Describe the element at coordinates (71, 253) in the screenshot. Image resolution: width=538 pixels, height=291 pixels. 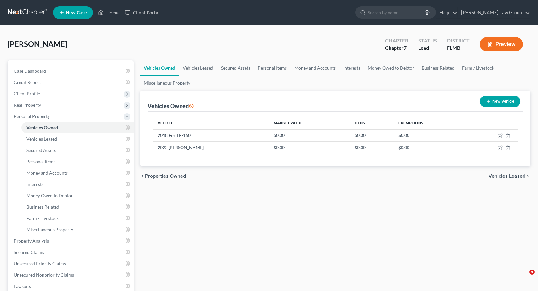
I see `a: Secured Claims` at that location.